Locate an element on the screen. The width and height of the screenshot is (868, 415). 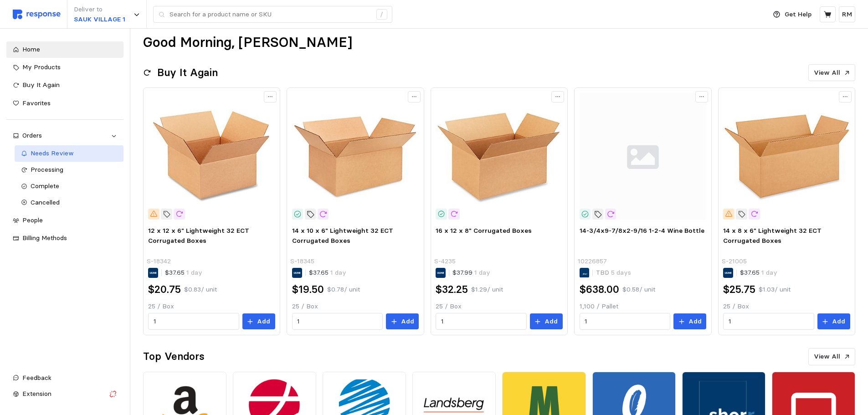
a: Billing Methods is located at coordinates (65, 238).